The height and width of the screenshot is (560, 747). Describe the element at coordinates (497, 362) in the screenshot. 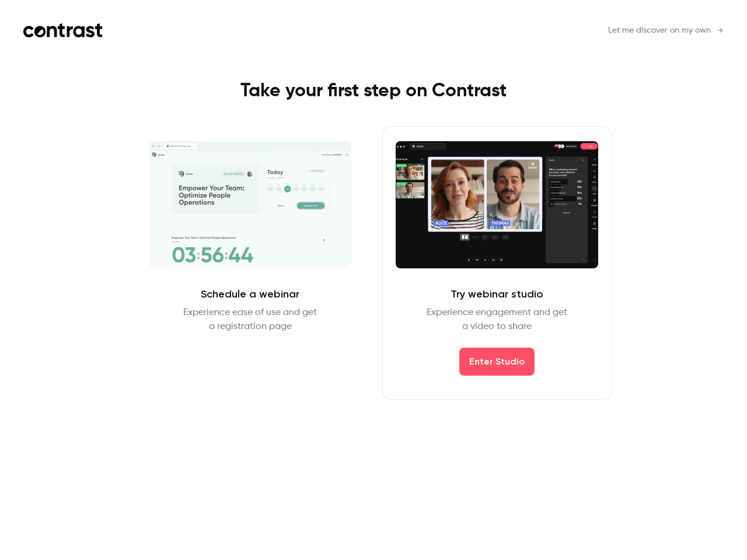

I see `button: Enter Studio` at that location.